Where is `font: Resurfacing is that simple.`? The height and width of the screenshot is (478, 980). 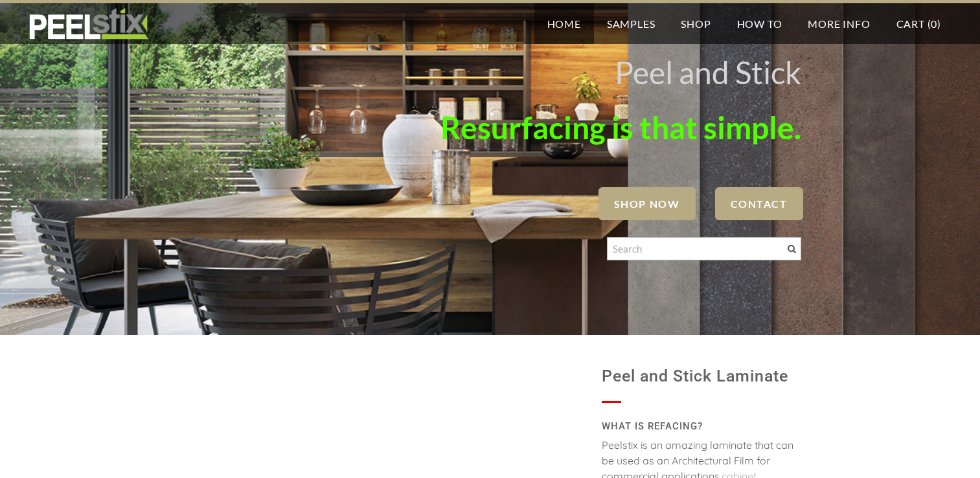
font: Resurfacing is that simple. is located at coordinates (621, 127).